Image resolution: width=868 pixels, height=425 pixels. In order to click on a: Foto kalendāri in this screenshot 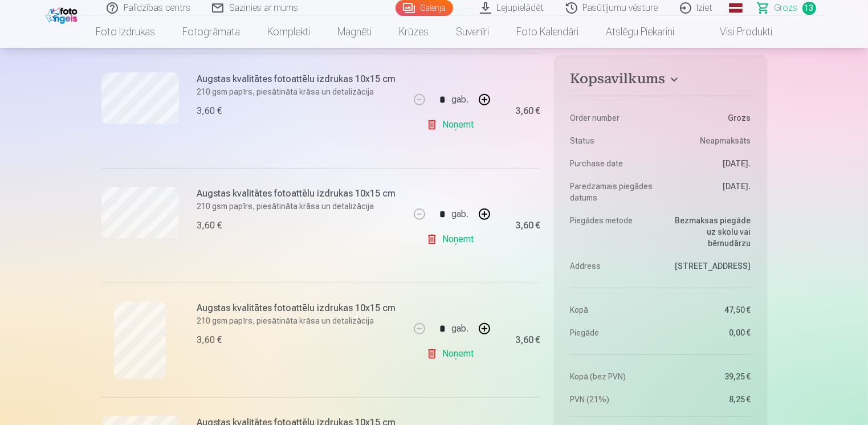, I will do `click(547, 32)`.